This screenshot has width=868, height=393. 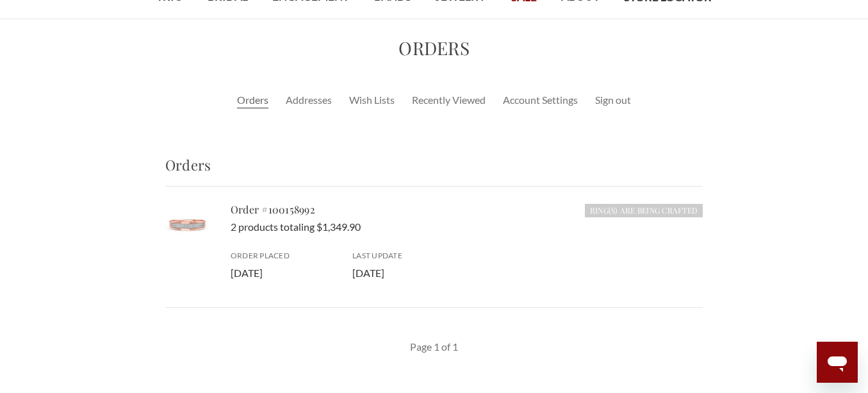 I want to click on h6: Ring(s) are Being Crafted, so click(x=643, y=210).